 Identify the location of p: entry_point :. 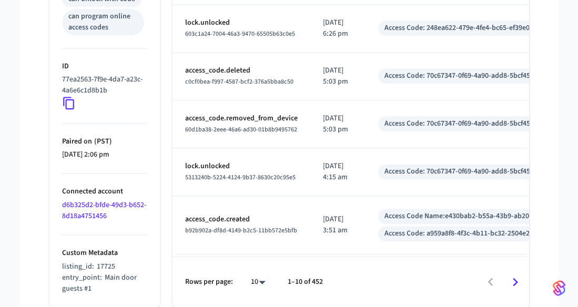
(105, 283).